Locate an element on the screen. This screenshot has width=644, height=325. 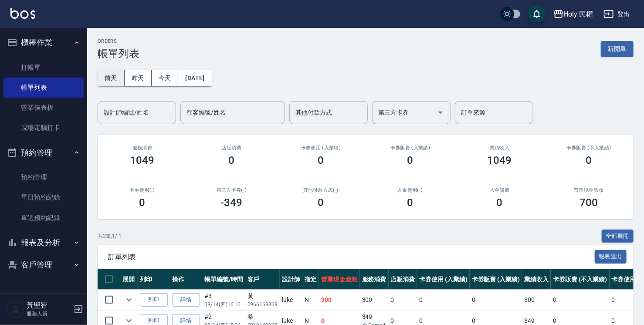
th: 卡券使用 (入業績) is located at coordinates (443, 280).